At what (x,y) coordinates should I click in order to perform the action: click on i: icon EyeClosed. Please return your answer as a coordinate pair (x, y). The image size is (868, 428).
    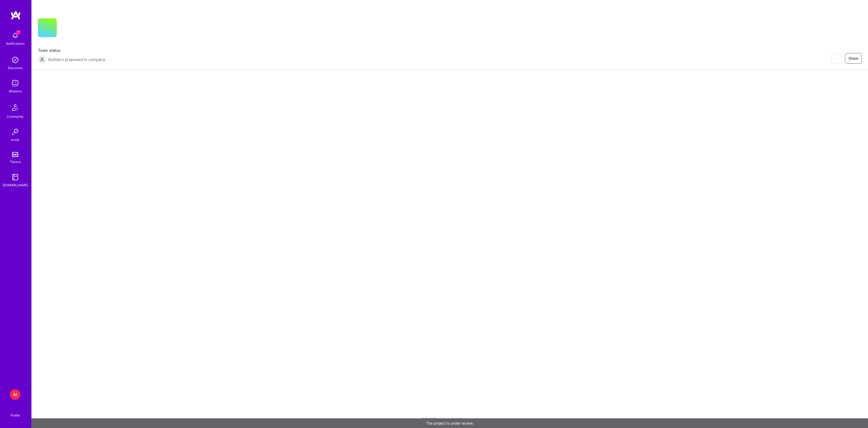
    Looking at the image, I should click on (837, 58).